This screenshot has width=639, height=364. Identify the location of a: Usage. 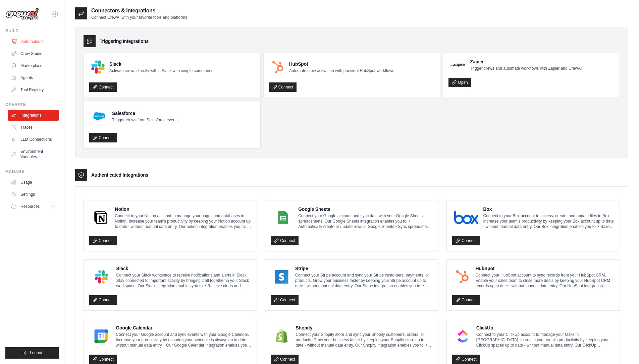
(33, 182).